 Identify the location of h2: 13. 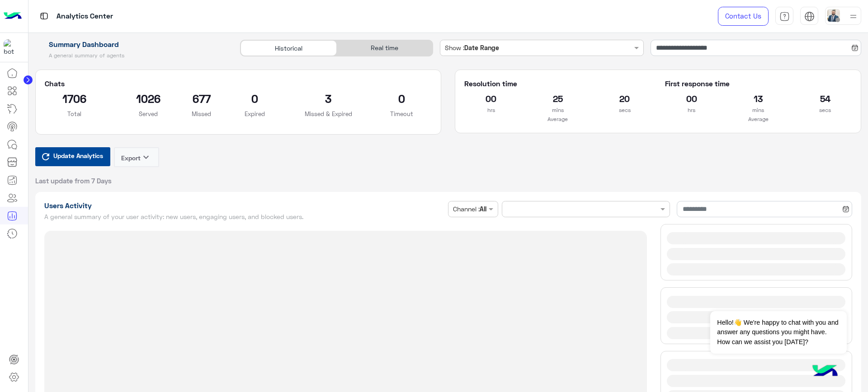
(758, 98).